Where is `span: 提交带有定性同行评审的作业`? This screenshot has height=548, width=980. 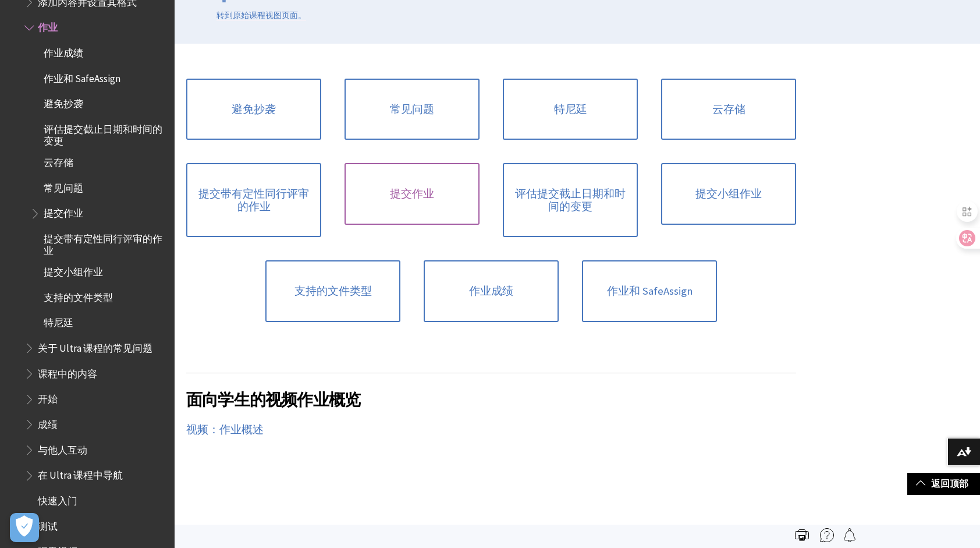
span: 提交带有定性同行评审的作业 is located at coordinates (105, 242).